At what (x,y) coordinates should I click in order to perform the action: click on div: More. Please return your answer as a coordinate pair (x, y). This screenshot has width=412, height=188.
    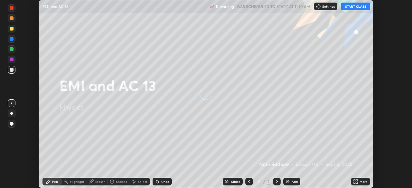
    Looking at the image, I should click on (363, 182).